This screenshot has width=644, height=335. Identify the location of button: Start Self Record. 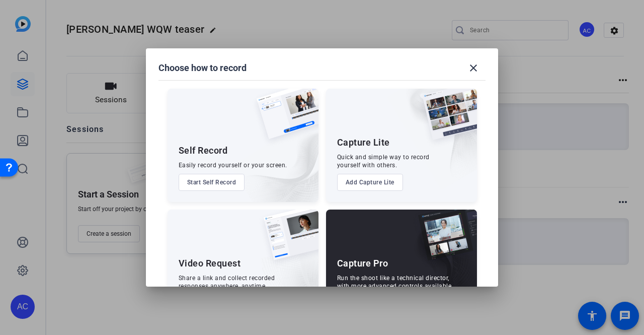
(212, 182).